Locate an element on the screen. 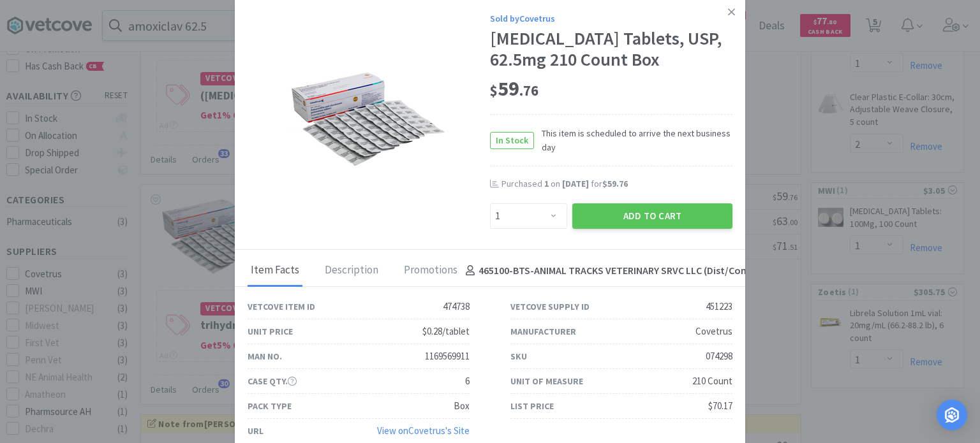 This screenshot has width=980, height=443. div: Purchased on for is located at coordinates (617, 185).